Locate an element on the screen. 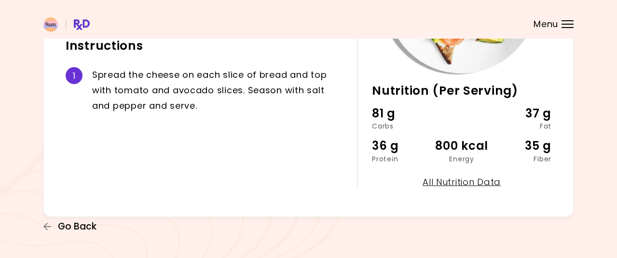 The width and height of the screenshot is (617, 258). div: S p r e a d t h e c h e e s e o n e a c h s l i c e o f b r e a d a n d t o p w i t h t o m a t o... is located at coordinates (217, 90).